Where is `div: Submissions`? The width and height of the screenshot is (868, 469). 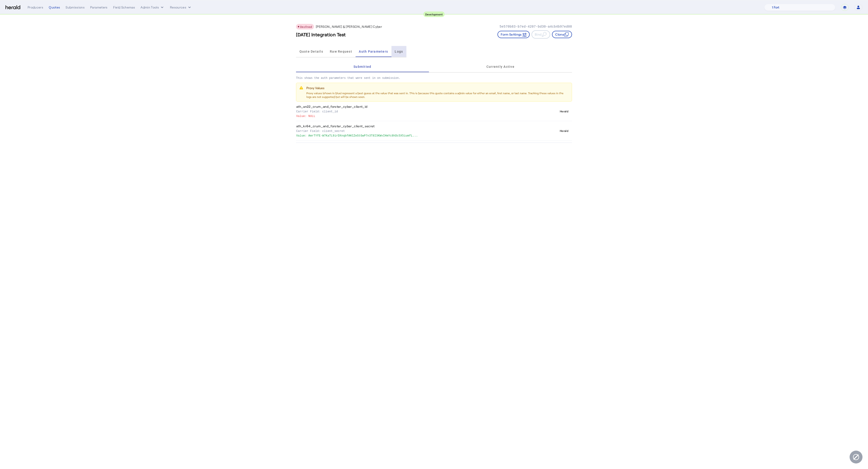
div: Submissions is located at coordinates (75, 8).